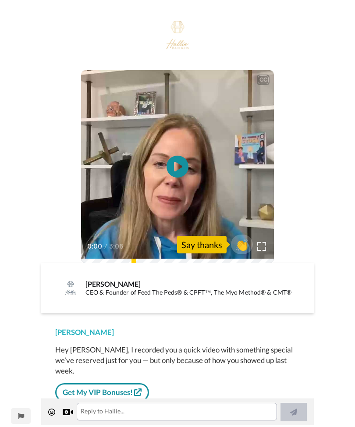 The image size is (355, 427). I want to click on div: CEO & Founder of Feed The Peds® & CPFT™, The Myo Method® & CMT®, so click(192, 292).